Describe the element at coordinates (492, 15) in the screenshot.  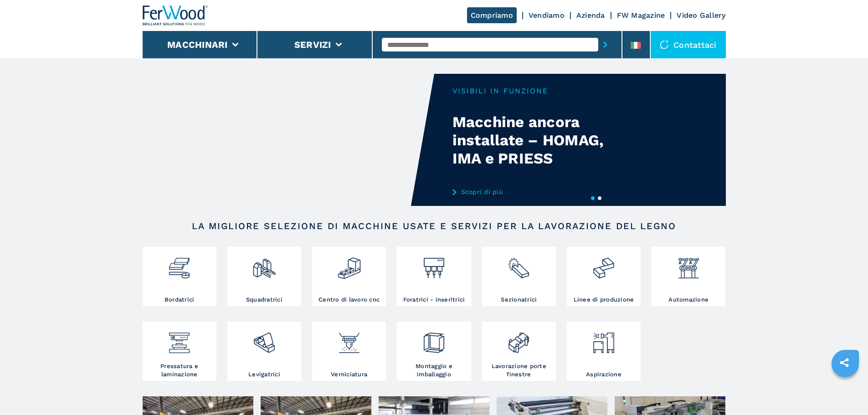
I see `a: Compriamo` at that location.